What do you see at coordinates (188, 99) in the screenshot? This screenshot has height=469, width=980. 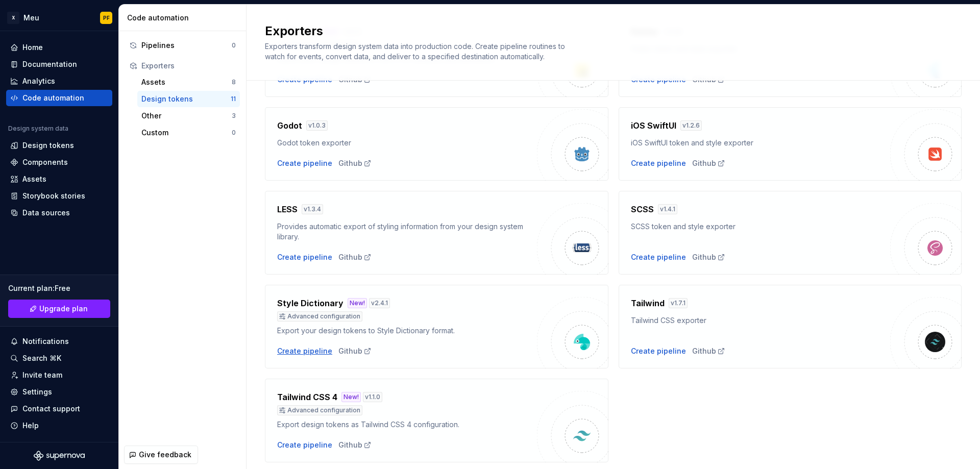 I see `a: Design tokens11` at bounding box center [188, 99].